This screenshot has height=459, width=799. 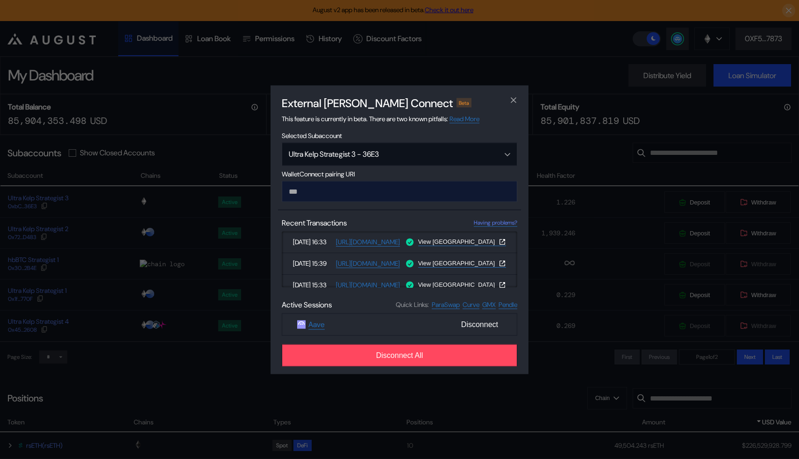 I want to click on span: Quick Links:, so click(x=412, y=304).